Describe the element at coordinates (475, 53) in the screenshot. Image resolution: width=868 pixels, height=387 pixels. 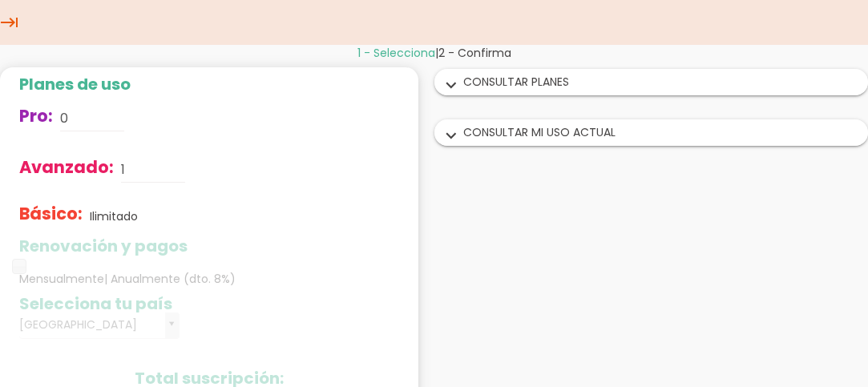
I see `span: 2 - Confirma` at that location.